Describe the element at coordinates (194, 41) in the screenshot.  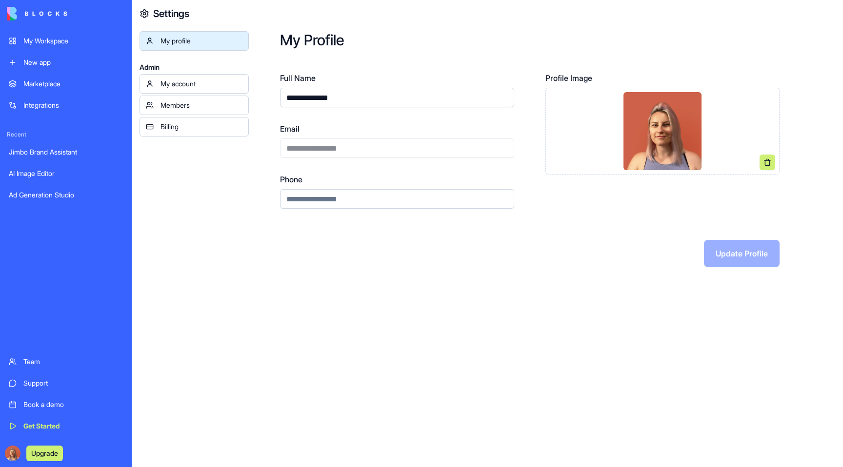
I see `a: My profile` at that location.